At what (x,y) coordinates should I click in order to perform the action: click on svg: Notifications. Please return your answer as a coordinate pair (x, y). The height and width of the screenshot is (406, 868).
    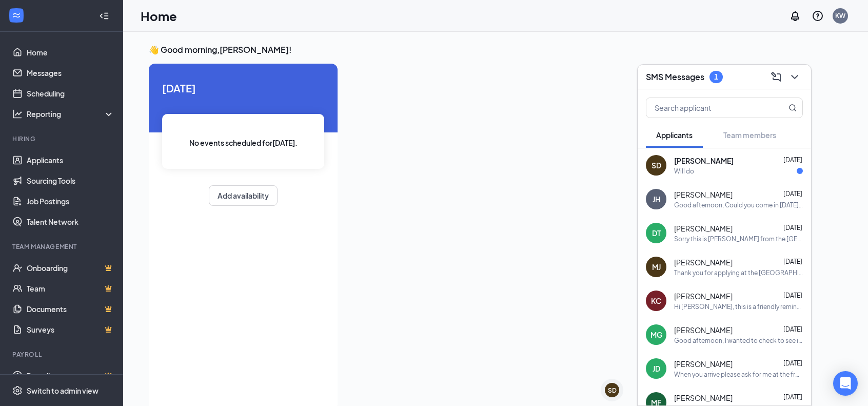
    Looking at the image, I should click on (795, 16).